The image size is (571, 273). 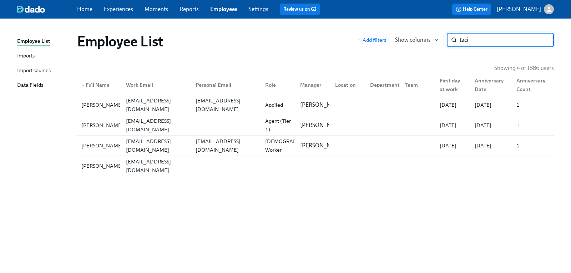 I want to click on div: ▲Full Name, so click(x=99, y=85).